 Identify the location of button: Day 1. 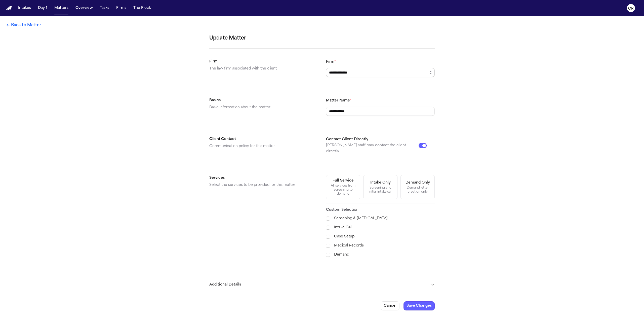
(43, 8).